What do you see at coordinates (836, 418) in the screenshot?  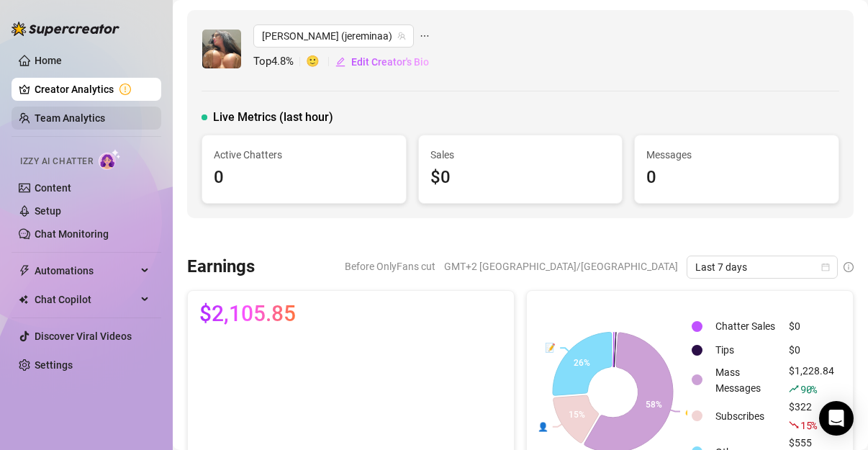 I see `div: Open Intercom Messenger` at bounding box center [836, 418].